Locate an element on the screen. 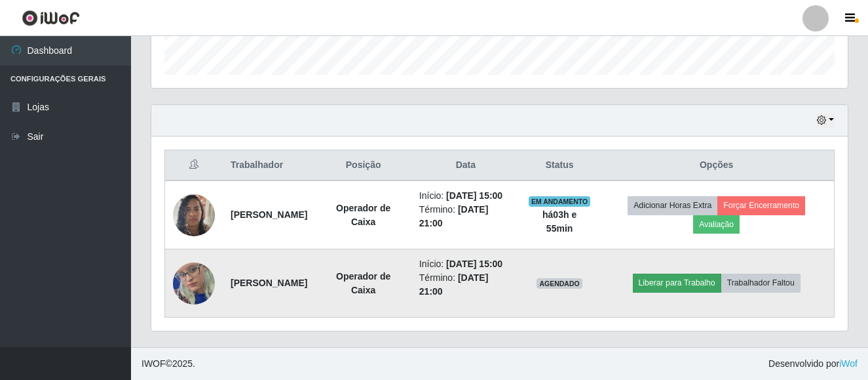 The image size is (868, 380). th: Status is located at coordinates (559, 165).